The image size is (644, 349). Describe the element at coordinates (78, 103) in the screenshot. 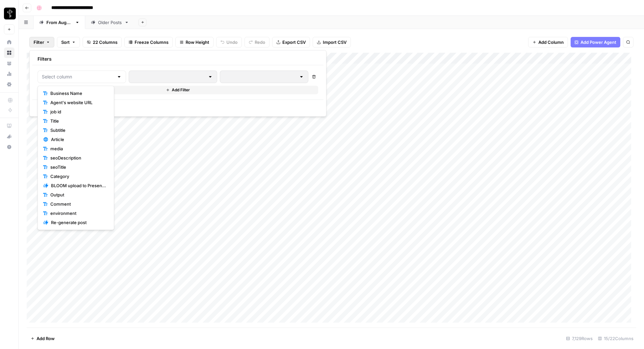

I see `span: Agent's website URL` at that location.